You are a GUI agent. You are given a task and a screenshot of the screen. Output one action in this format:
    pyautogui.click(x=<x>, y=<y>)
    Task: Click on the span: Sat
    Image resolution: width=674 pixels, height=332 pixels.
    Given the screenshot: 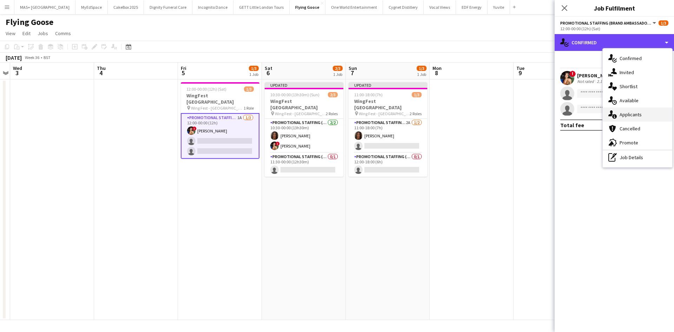 What is the action you would take?
    pyautogui.click(x=269, y=68)
    